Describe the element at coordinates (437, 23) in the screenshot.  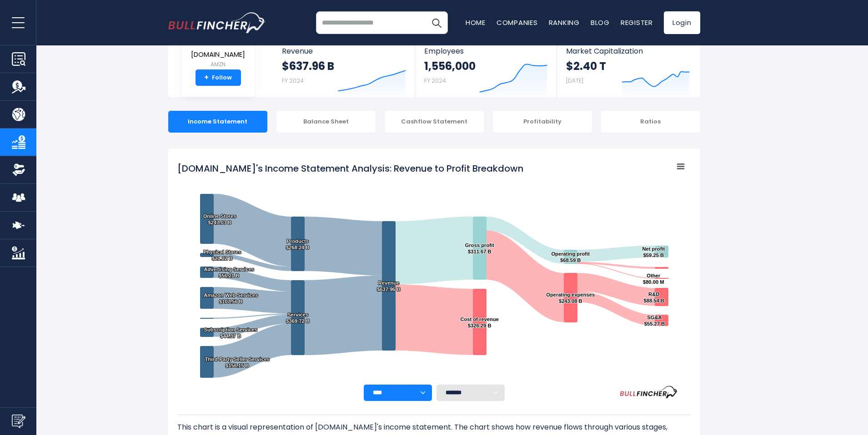
I see `button: Search` at that location.